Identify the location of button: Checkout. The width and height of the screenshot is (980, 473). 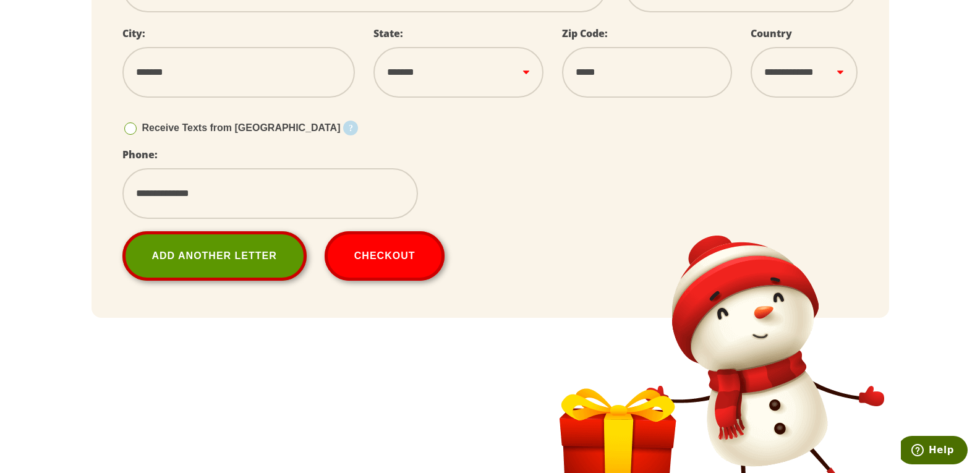
(384, 256).